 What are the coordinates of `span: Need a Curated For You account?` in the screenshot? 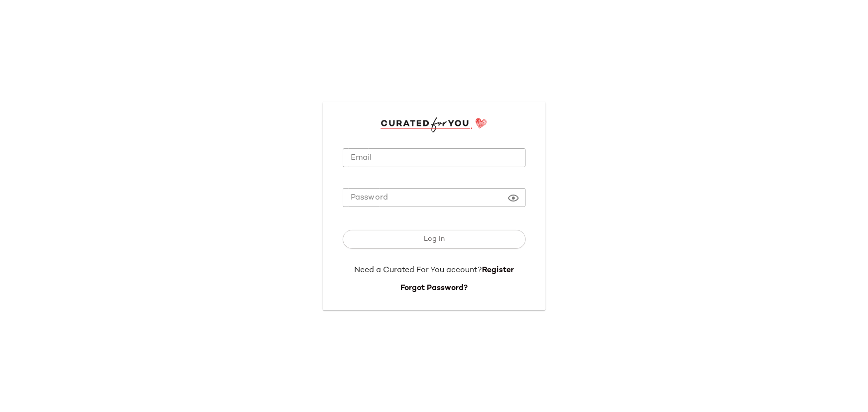 It's located at (418, 270).